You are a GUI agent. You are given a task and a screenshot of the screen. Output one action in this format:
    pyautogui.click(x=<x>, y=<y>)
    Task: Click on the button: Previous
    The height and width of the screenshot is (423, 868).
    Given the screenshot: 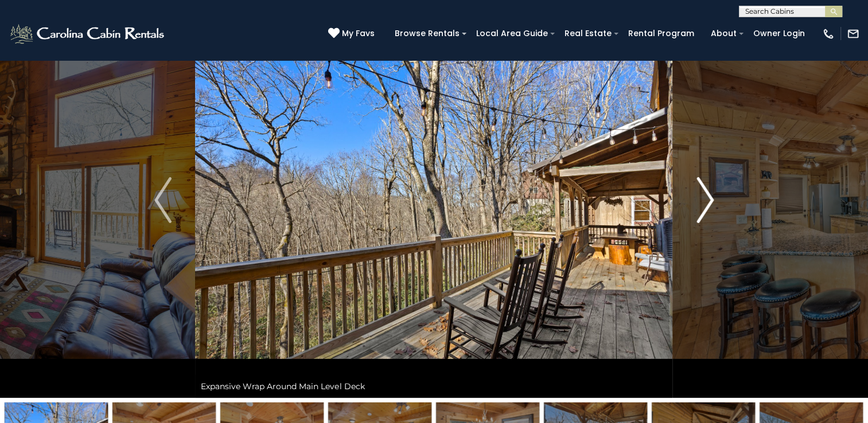 What is the action you would take?
    pyautogui.click(x=163, y=200)
    